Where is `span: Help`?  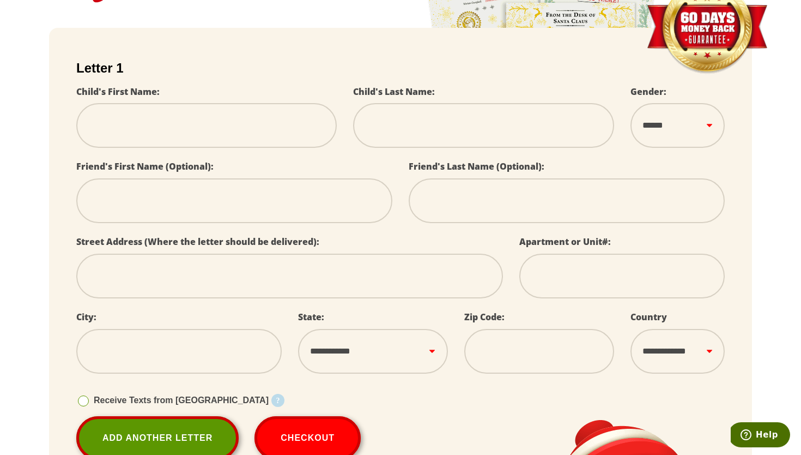
span: Help is located at coordinates (36, 13).